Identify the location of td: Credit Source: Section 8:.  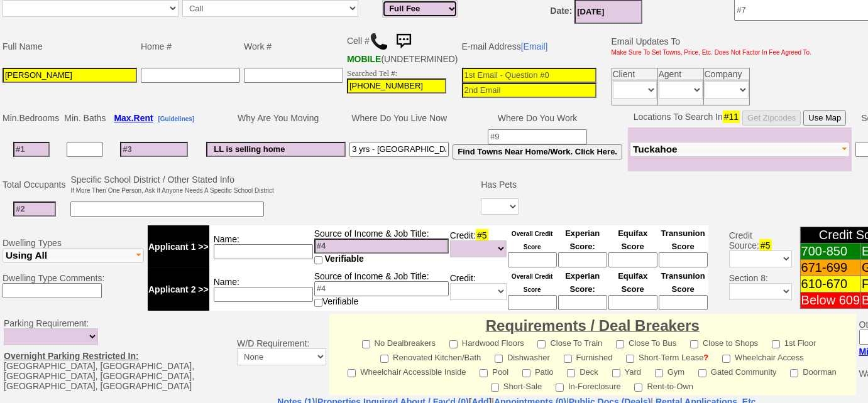
(751, 268).